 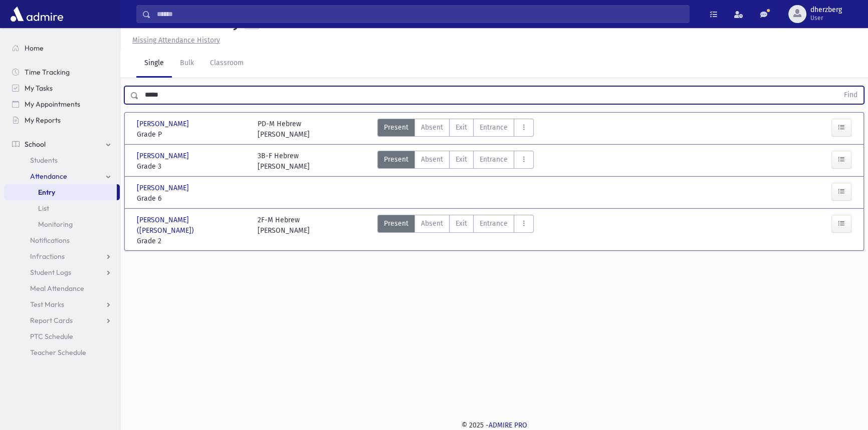 I want to click on span: Grade 3, so click(x=192, y=166).